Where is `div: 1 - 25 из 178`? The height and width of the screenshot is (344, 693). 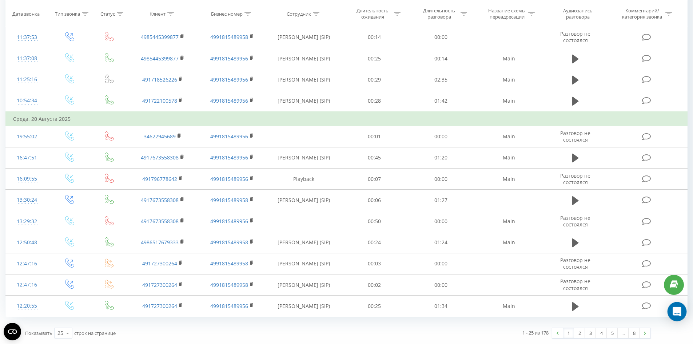
div: 1 - 25 из 178 is located at coordinates (535, 332).